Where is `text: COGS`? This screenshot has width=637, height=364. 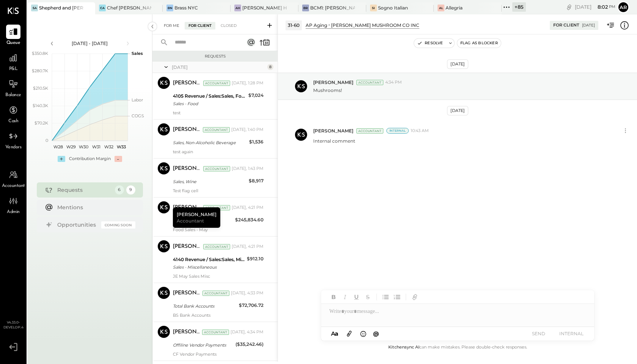 text: COGS is located at coordinates (137, 116).